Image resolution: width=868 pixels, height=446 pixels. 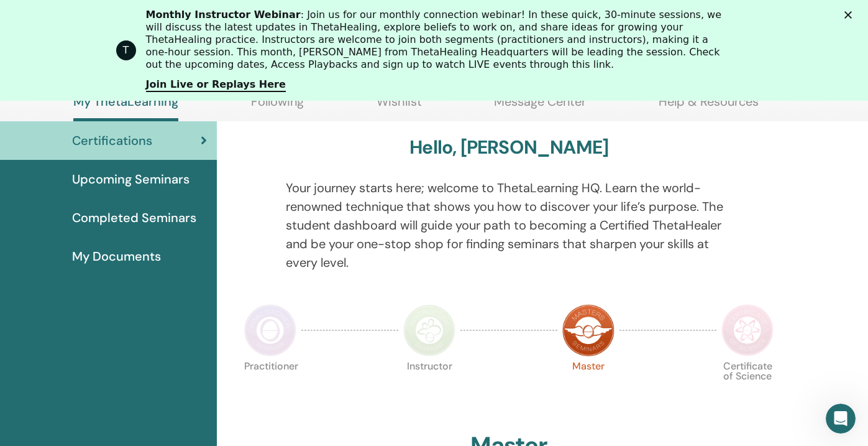 What do you see at coordinates (116, 256) in the screenshot?
I see `span: My Documents` at bounding box center [116, 256].